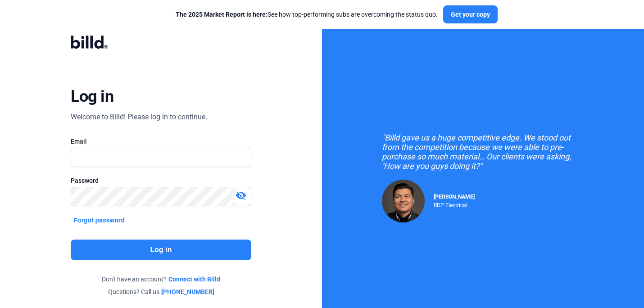 The height and width of the screenshot is (308, 644). I want to click on span: The 2025 Market Report is here:, so click(222, 14).